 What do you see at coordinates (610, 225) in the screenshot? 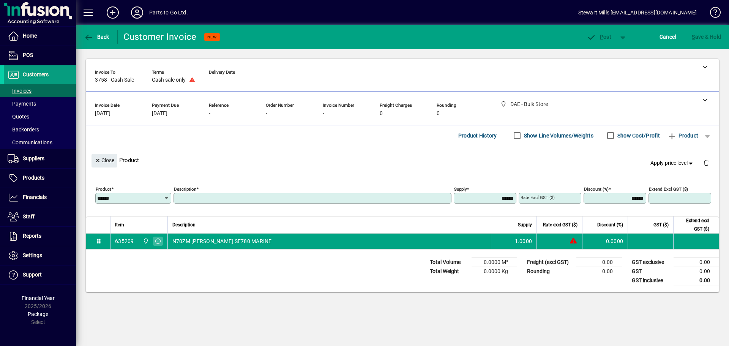
I see `span: Discount (%)` at bounding box center [610, 225].